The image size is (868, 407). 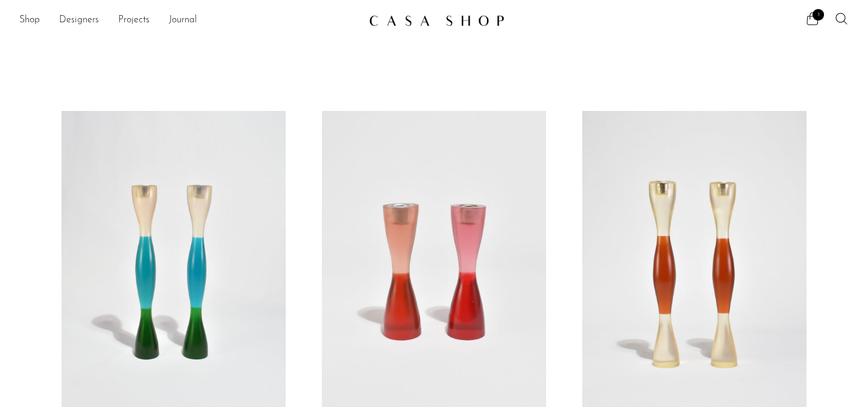 What do you see at coordinates (189, 20) in the screenshot?
I see `nav: Desktop navigation` at bounding box center [189, 20].